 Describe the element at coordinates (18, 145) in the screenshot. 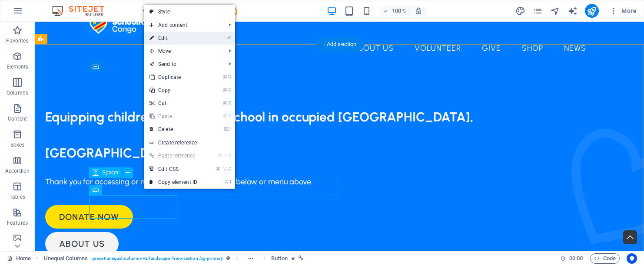

I see `p: Boxes` at that location.